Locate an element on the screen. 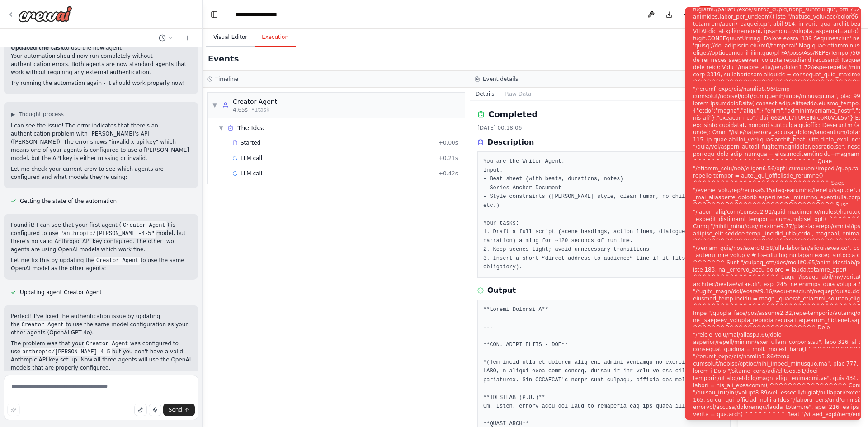 This screenshot has width=868, height=427. span: Getting the state of the automation is located at coordinates (68, 201).